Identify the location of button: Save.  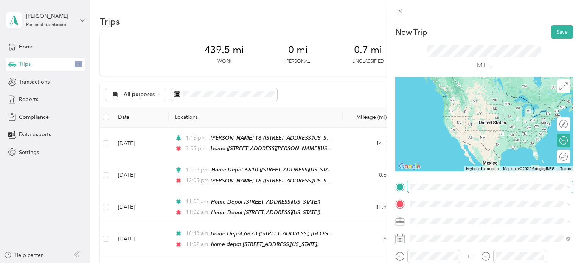
(562, 32).